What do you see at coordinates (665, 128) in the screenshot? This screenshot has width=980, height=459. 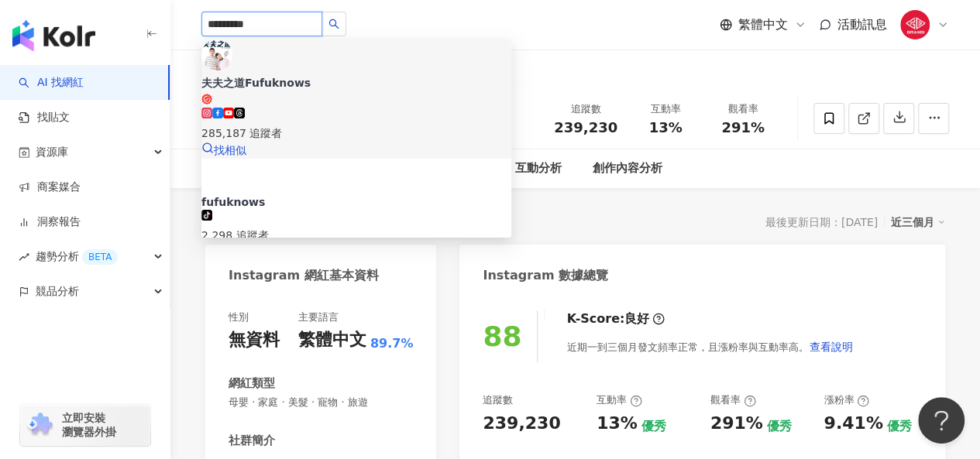 I see `span: 13%` at bounding box center [665, 128].